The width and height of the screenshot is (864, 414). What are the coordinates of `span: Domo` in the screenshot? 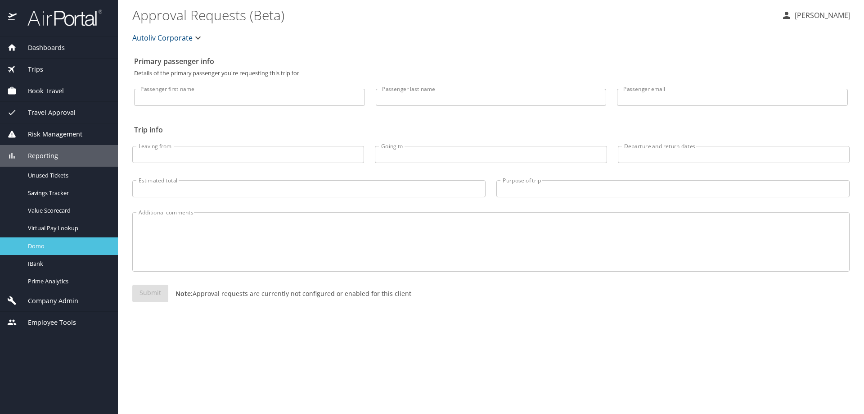 It's located at (68, 246).